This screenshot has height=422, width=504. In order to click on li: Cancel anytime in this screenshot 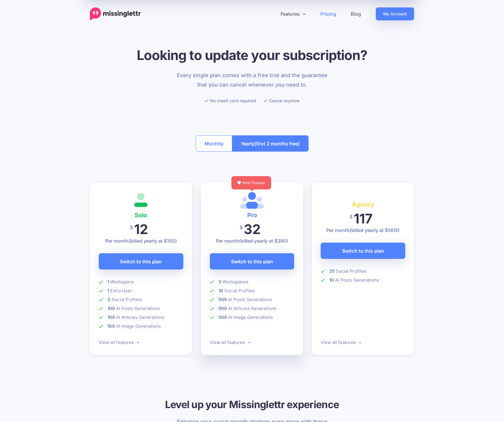, I will do `click(282, 100)`.